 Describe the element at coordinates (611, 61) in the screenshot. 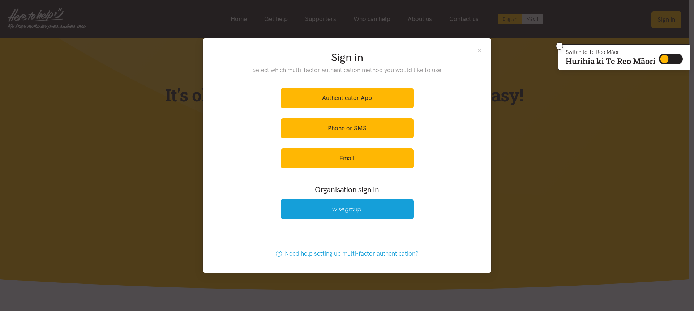

I see `p: Hurihia ki Te Reo Māori` at that location.